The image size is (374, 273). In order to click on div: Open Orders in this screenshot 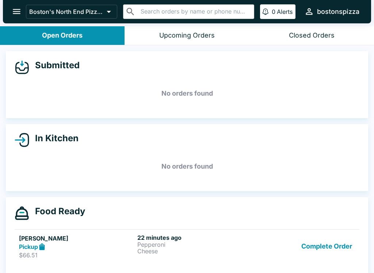, I will do `click(62, 35)`.